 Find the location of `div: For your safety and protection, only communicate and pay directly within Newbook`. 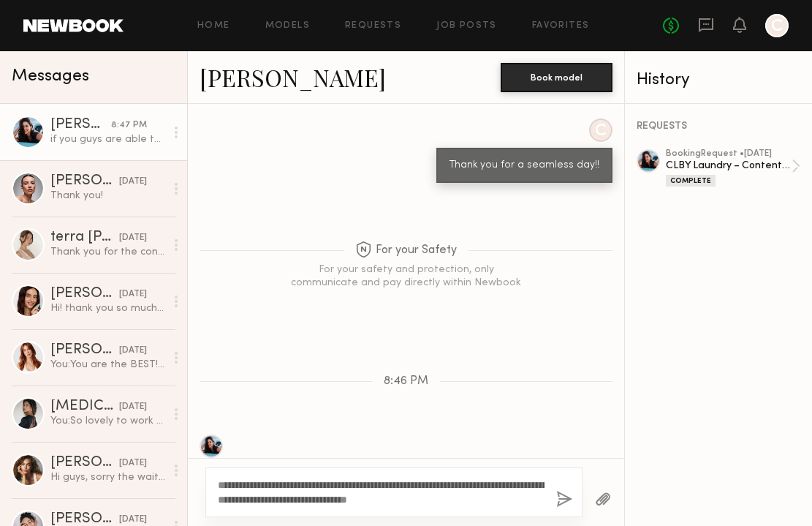

div: For your safety and protection, only communicate and pay directly within Newbook is located at coordinates (407, 276).